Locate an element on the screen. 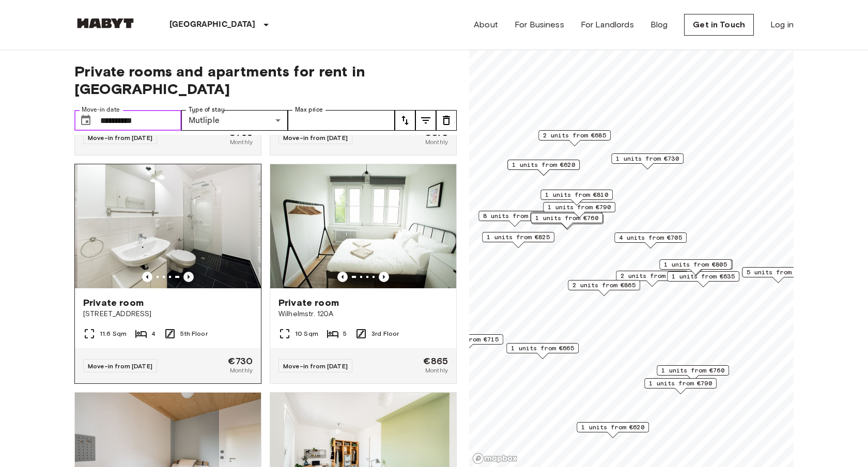  label: Move-in date is located at coordinates (100, 109).